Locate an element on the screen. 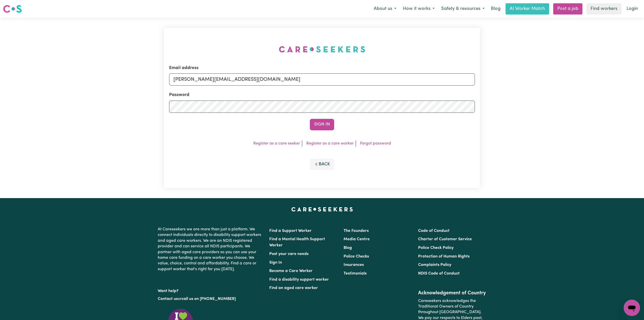 The width and height of the screenshot is (644, 320). a: Charter of Customer Service is located at coordinates (445, 239).